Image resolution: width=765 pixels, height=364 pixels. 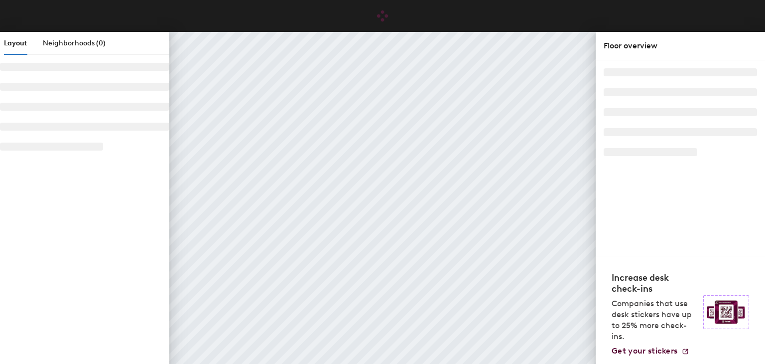 I want to click on a: Get your stickers, so click(x=651, y=351).